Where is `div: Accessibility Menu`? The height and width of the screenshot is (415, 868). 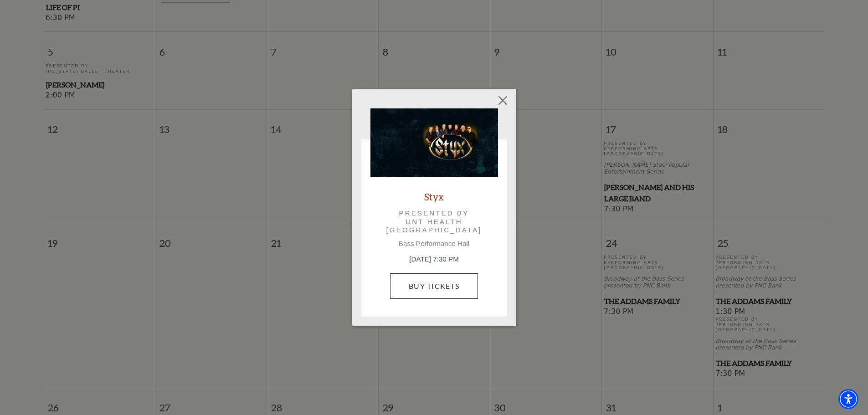
div: Accessibility Menu is located at coordinates (848, 399).